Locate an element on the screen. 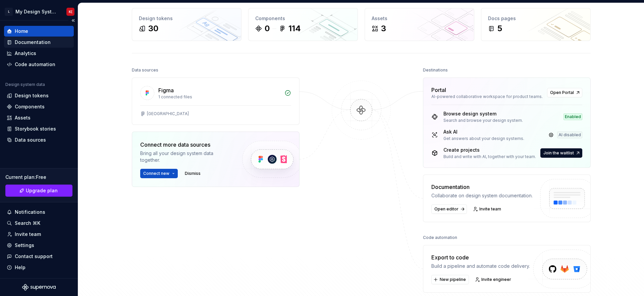 This screenshot has height=296, width=644. a: Design tokens30 is located at coordinates (187, 24).